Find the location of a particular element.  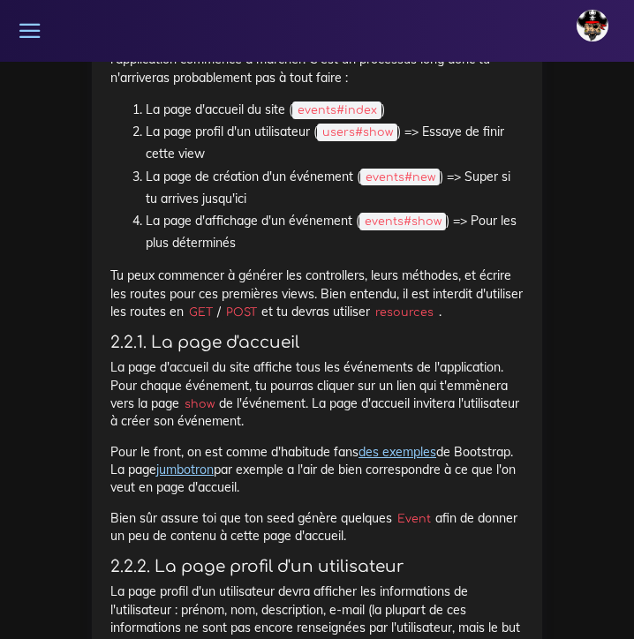

a: des exemples is located at coordinates (397, 452).